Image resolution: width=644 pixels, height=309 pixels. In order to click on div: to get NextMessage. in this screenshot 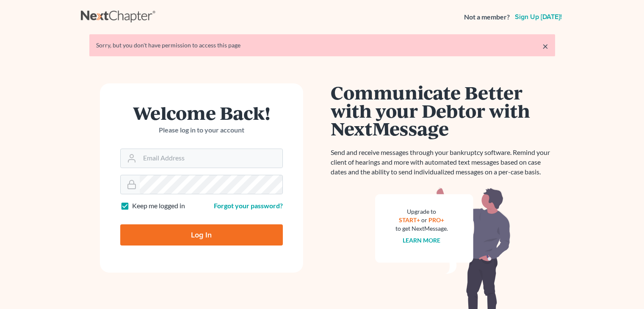, I will do `click(422, 228)`.